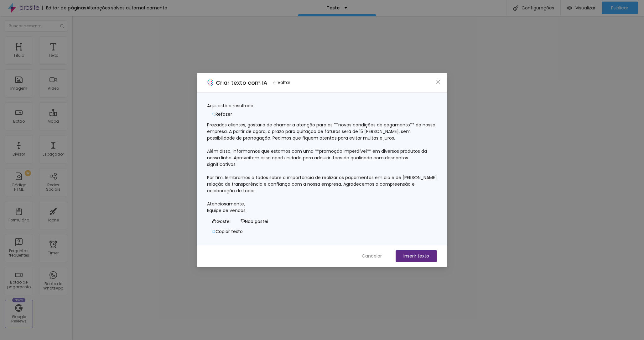  I want to click on button: Inserir texto, so click(416, 256).